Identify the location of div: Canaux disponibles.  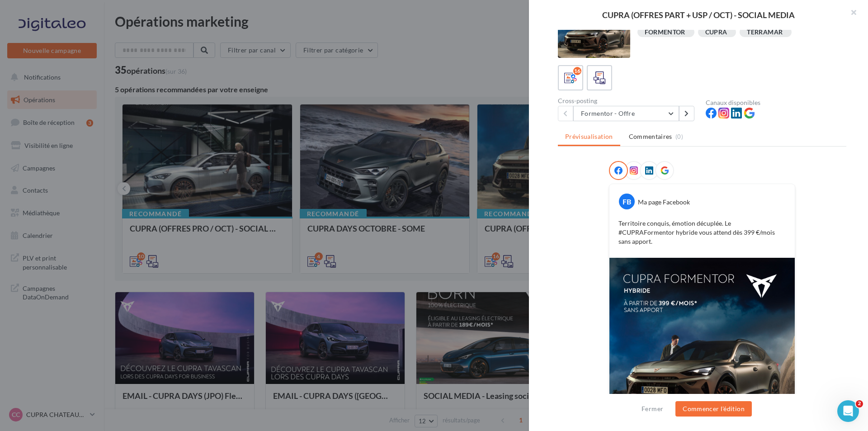
(776, 103).